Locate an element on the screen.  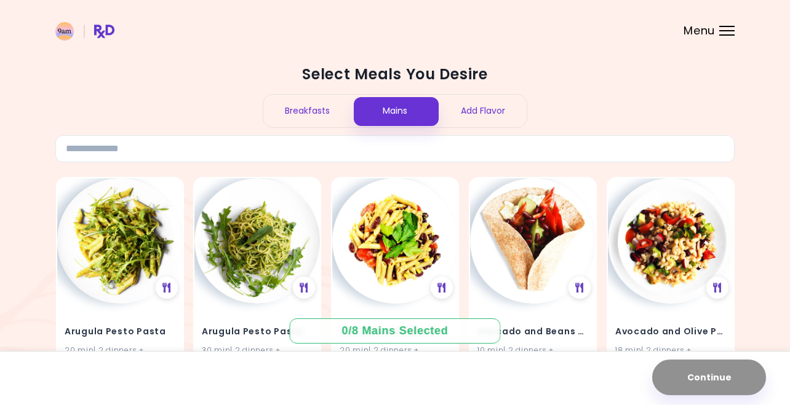
button: Continue is located at coordinates (709, 378).